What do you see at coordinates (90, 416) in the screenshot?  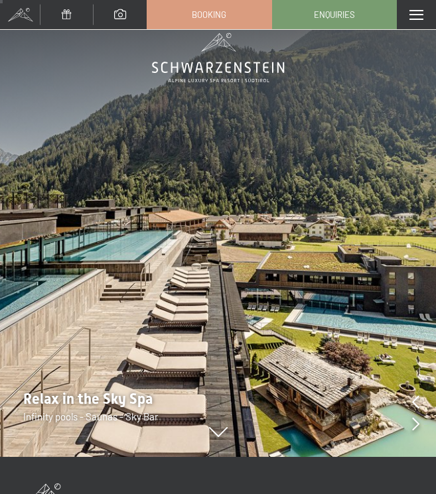 I see `span: Infinity pools - Saunas - Sky Bar` at bounding box center [90, 416].